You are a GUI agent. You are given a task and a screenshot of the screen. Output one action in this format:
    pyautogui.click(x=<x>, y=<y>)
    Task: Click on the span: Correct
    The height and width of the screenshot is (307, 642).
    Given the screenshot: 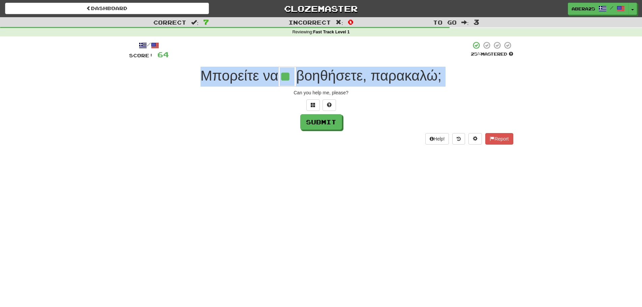 What is the action you would take?
    pyautogui.click(x=170, y=22)
    